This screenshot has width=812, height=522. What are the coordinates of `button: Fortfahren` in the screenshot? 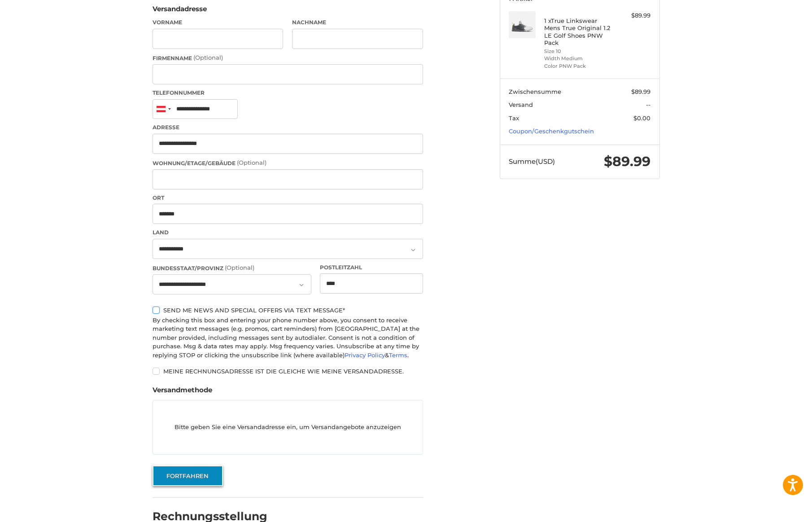 It's located at (188, 475).